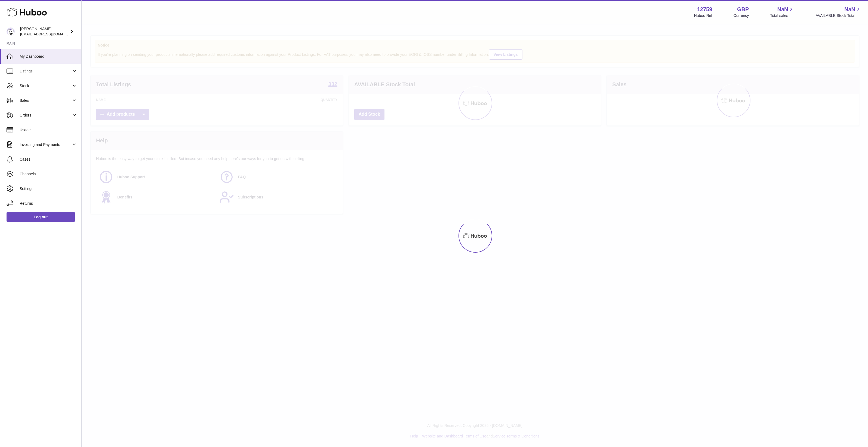 This screenshot has width=868, height=447. Describe the element at coordinates (49, 159) in the screenshot. I see `span: Cases` at that location.